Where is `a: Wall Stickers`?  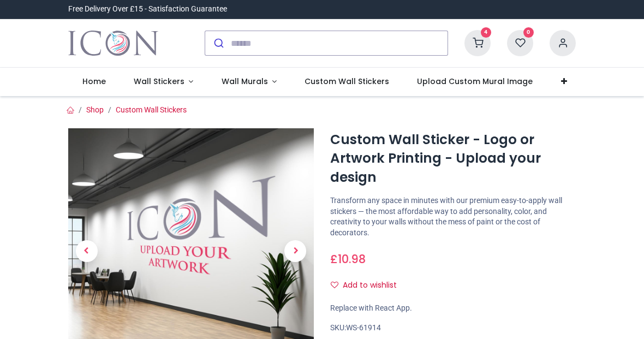 a: Wall Stickers is located at coordinates (163, 82).